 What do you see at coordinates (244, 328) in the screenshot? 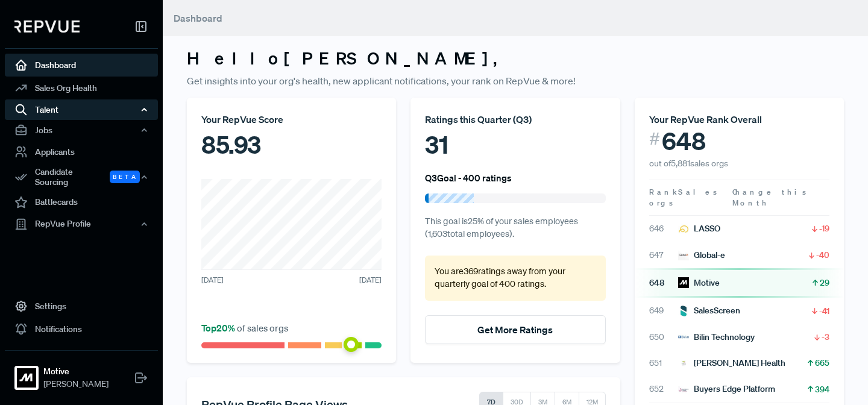
I see `span: of sales orgs` at bounding box center [244, 328].